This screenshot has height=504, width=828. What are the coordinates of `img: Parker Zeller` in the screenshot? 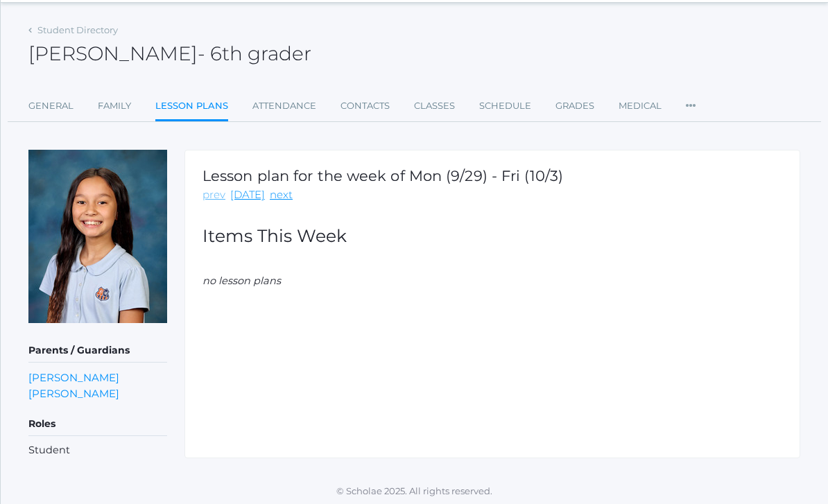 It's located at (98, 237).